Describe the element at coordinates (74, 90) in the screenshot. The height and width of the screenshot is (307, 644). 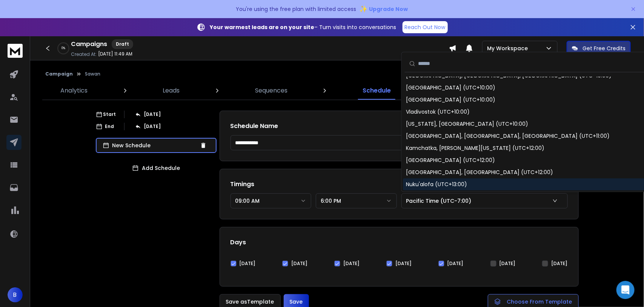
I see `p: Analytics` at that location.